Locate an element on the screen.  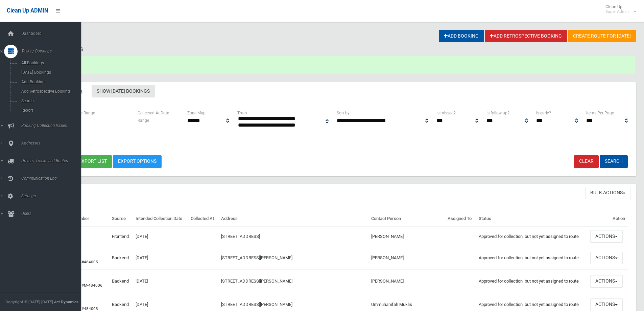
th: Action is located at coordinates (608, 219).